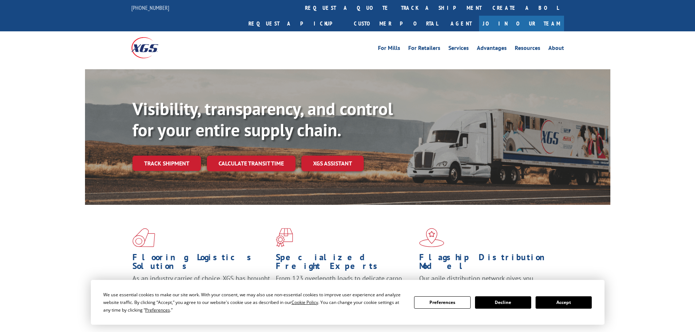 The height and width of the screenshot is (332, 695). Describe the element at coordinates (488, 264) in the screenshot. I see `h1: Flagship Distribution Model` at that location.